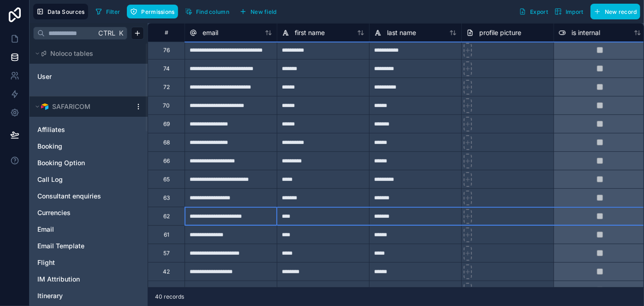 Image resolution: width=644 pixels, height=306 pixels. Describe the element at coordinates (88, 246) in the screenshot. I see `div: Email Template` at that location.